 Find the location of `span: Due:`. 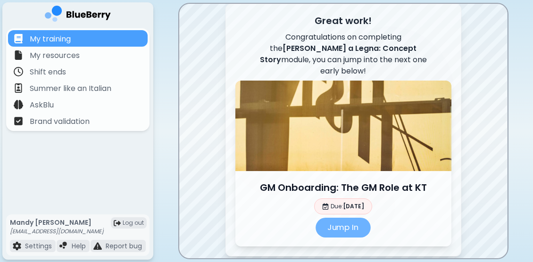

span: Due: is located at coordinates (347, 206).